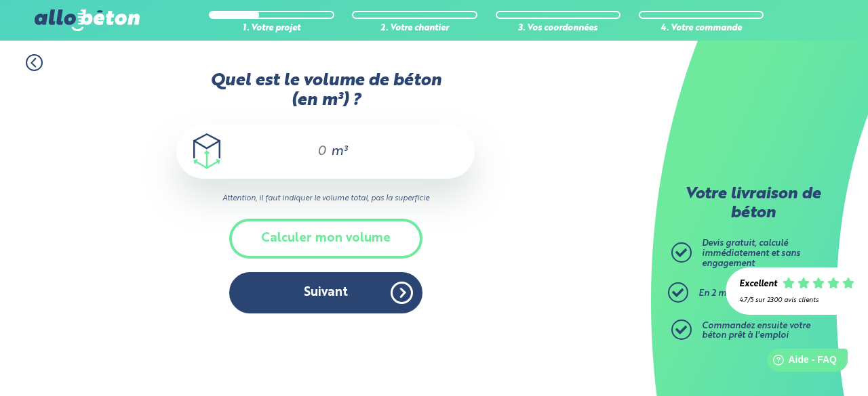  What do you see at coordinates (339, 152) in the screenshot?
I see `span: m³` at bounding box center [339, 152].